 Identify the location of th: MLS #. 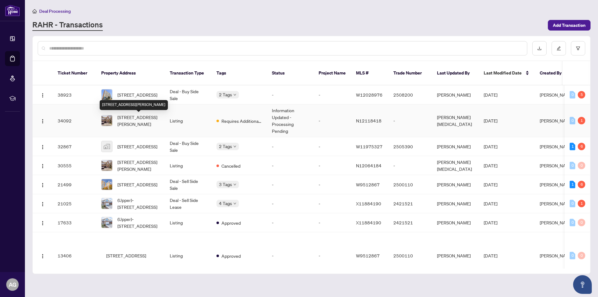
(369, 73).